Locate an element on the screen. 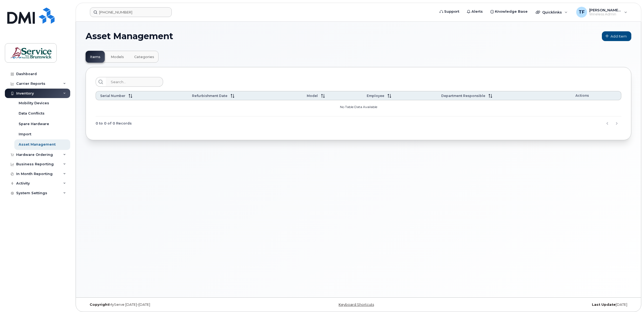  span: Categories is located at coordinates (144, 57).